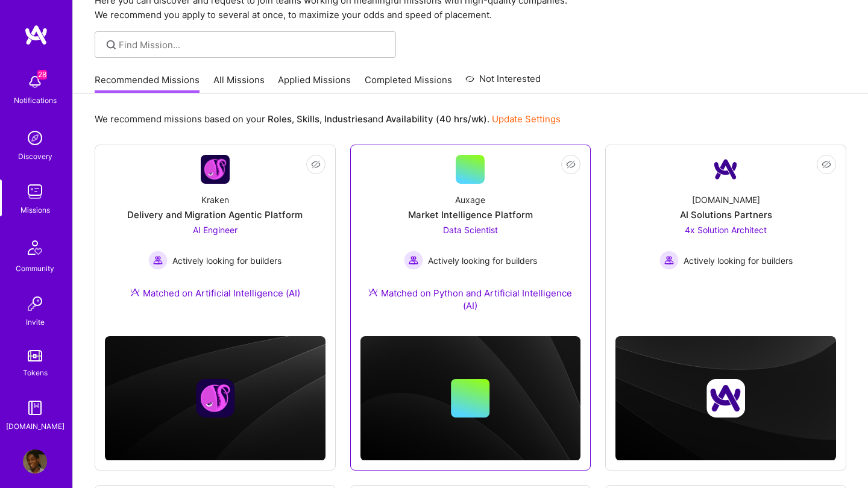  Describe the element at coordinates (215, 235) in the screenshot. I see `a: Company LogoKrakenDelivery and Migration Agentic PlatformAI Engineer Actively looking for builder...` at that location.